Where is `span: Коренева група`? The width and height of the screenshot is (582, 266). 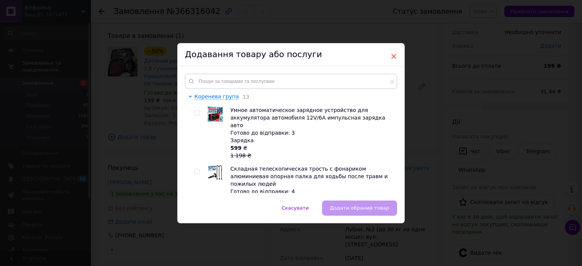
span: Коренева група is located at coordinates (216, 97).